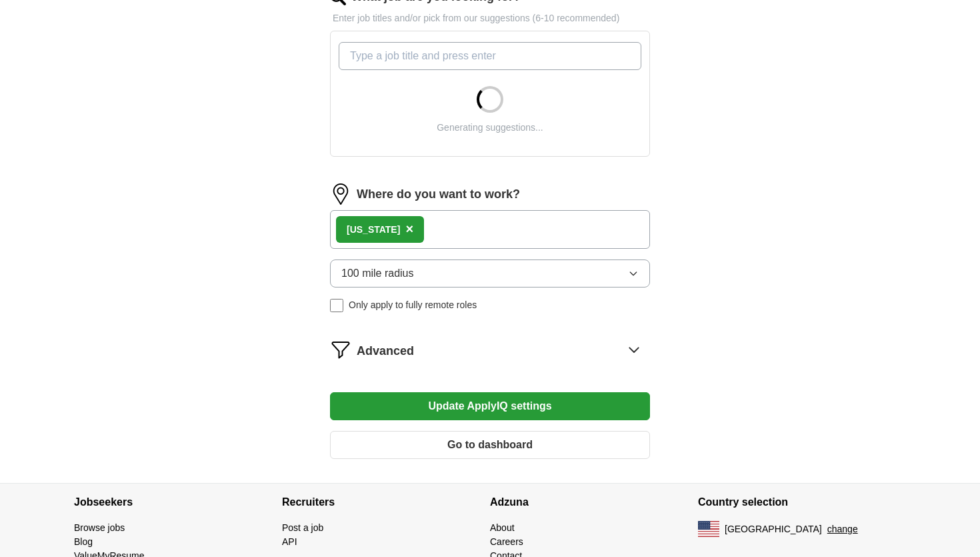  I want to click on span: 100 mile radius, so click(377, 274).